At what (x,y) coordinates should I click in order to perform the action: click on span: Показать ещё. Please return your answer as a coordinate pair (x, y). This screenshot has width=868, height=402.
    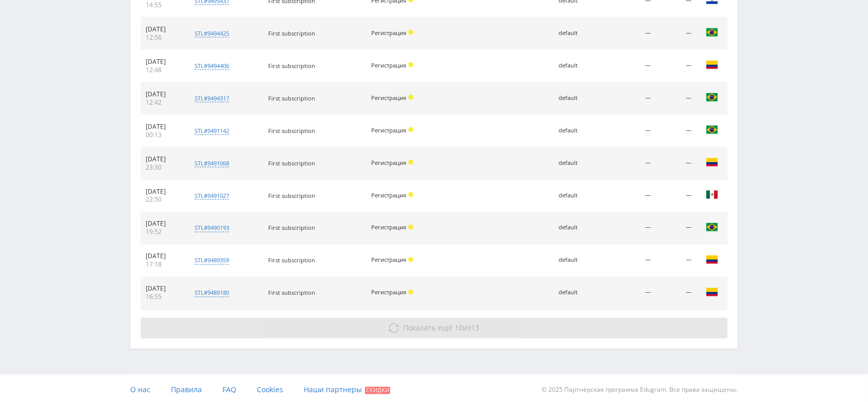
    Looking at the image, I should click on (428, 328).